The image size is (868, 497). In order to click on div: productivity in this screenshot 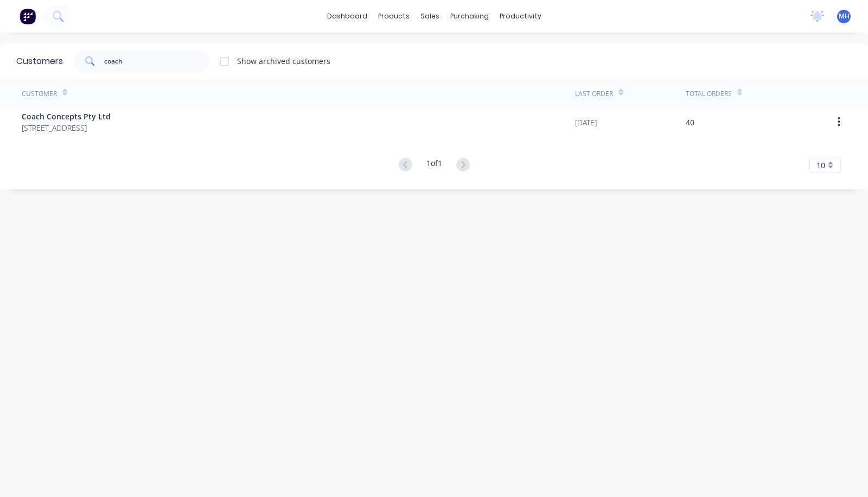, I will do `click(520, 16)`.